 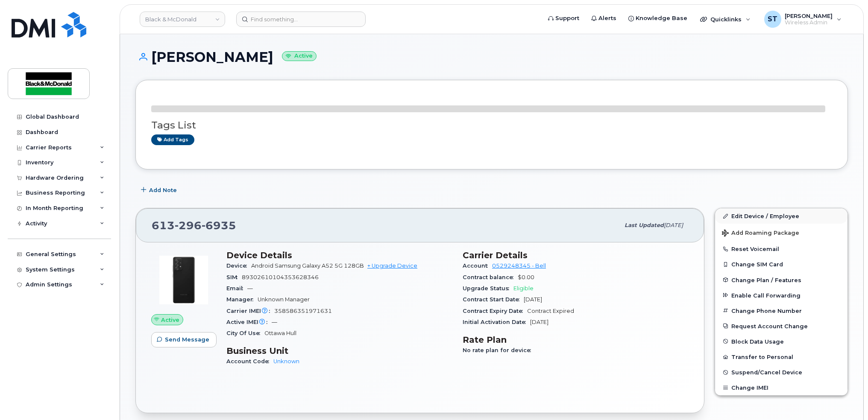 I want to click on a: 0529248345 - Bell, so click(x=519, y=265).